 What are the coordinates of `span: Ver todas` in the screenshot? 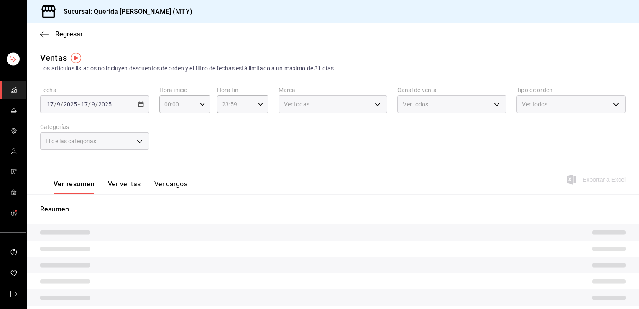 It's located at (297, 104).